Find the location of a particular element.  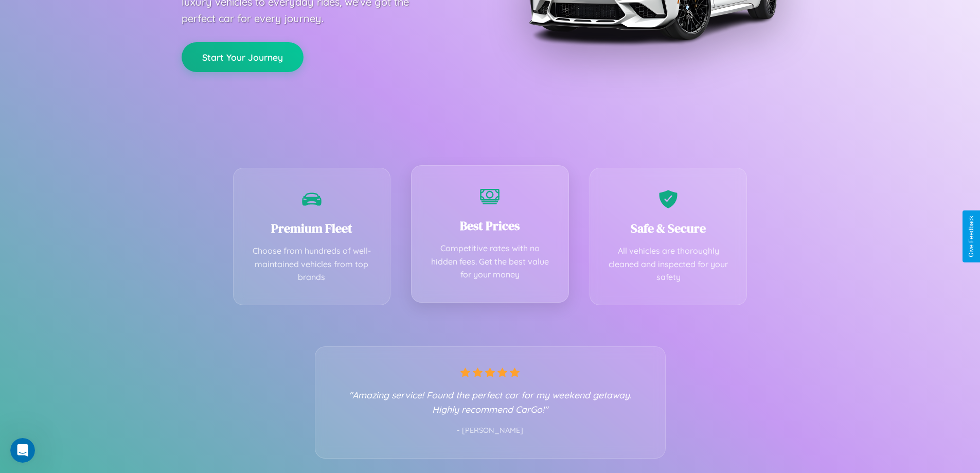

p: Choose from hundreds of well-maintained vehicles from top brands is located at coordinates (312, 264).